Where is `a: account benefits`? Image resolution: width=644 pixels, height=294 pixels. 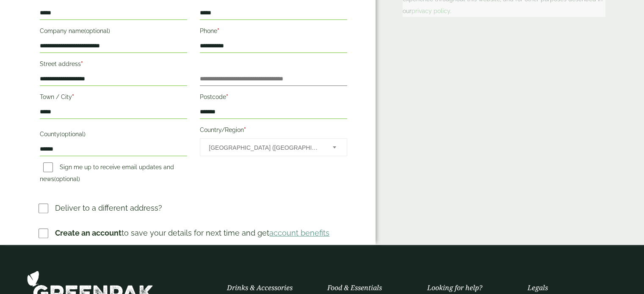
a: account benefits is located at coordinates (299, 233).